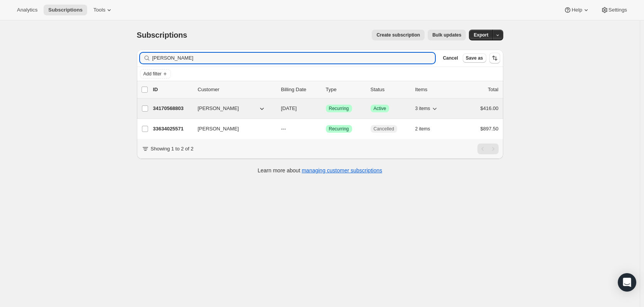 This screenshot has width=644, height=307. What do you see at coordinates (390, 90) in the screenshot?
I see `p: Status` at bounding box center [390, 90].